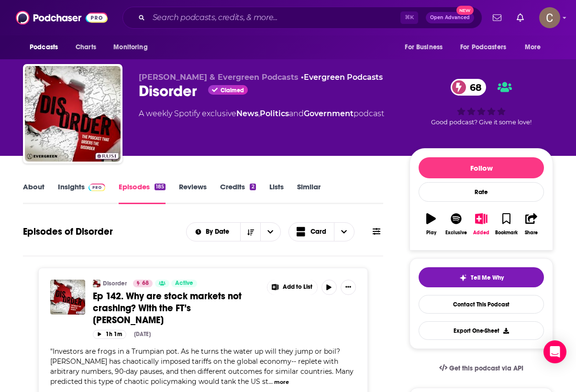 This screenshot has width=576, height=392. What do you see at coordinates (455, 233) in the screenshot?
I see `div: Exclusive` at bounding box center [455, 233].